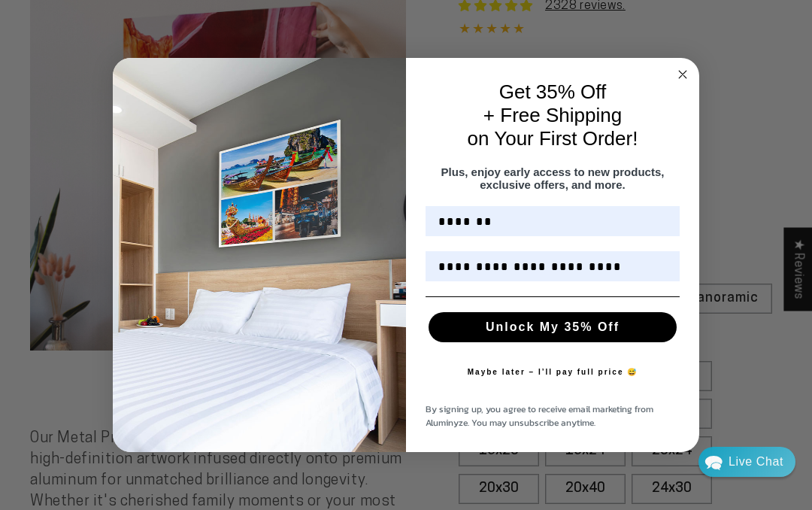 The width and height of the screenshot is (812, 510). Describe the element at coordinates (539, 416) in the screenshot. I see `span: By signing up, you agree to receive email marketing from Aluminyze. You may unsubscribe anytime.` at that location.